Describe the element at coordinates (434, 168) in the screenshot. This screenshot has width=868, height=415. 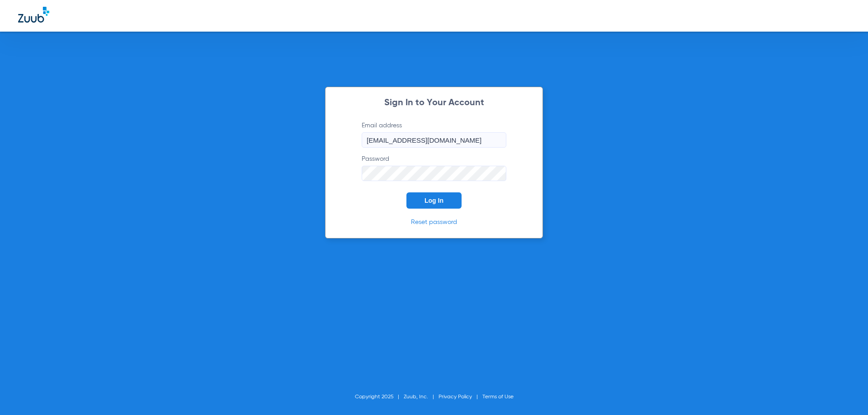
I see `label: Password` at that location.